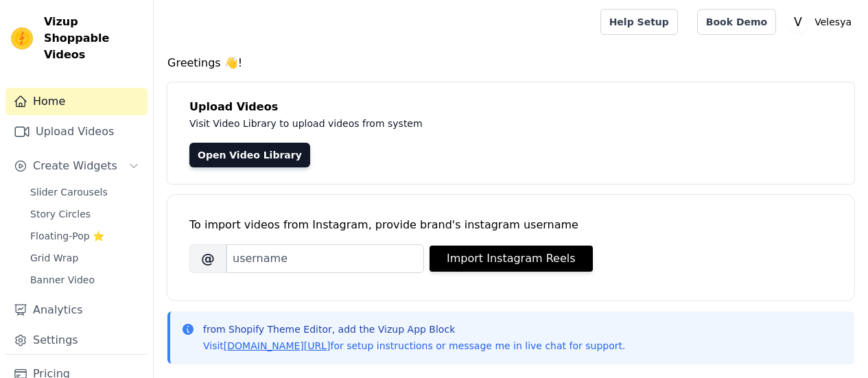 The image size is (868, 378). Describe the element at coordinates (74, 166) in the screenshot. I see `span: Create Widgets` at that location.